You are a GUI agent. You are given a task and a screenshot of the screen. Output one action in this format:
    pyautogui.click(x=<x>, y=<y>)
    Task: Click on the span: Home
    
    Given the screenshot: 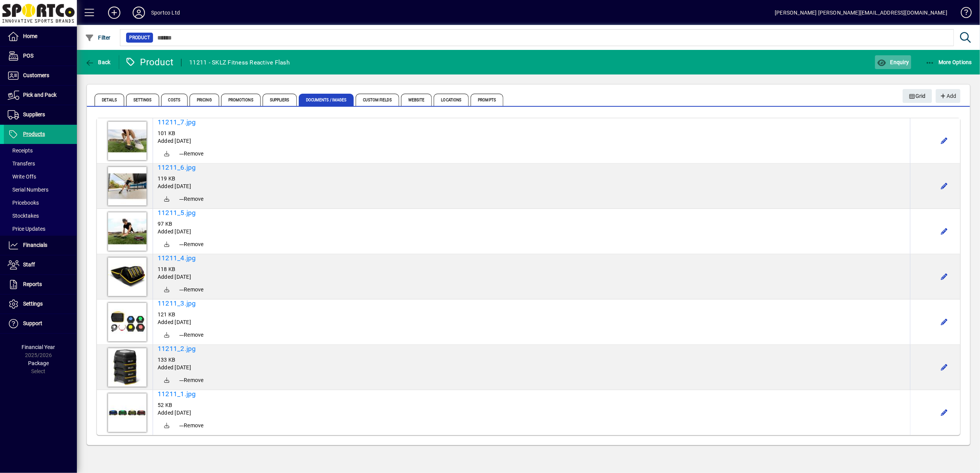 What is the action you would take?
    pyautogui.click(x=30, y=36)
    